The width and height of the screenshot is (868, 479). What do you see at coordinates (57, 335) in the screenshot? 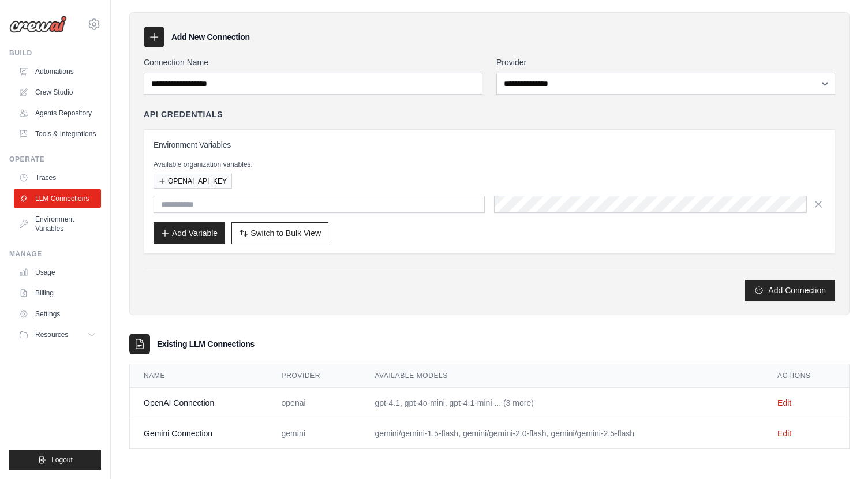
I see `button: Resources` at bounding box center [57, 335].